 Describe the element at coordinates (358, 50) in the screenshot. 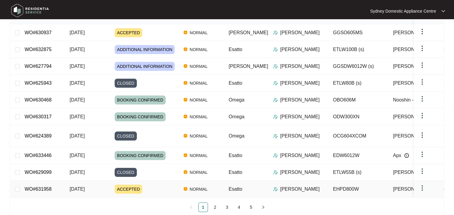

I see `td: ETLW100B (s)` at that location.